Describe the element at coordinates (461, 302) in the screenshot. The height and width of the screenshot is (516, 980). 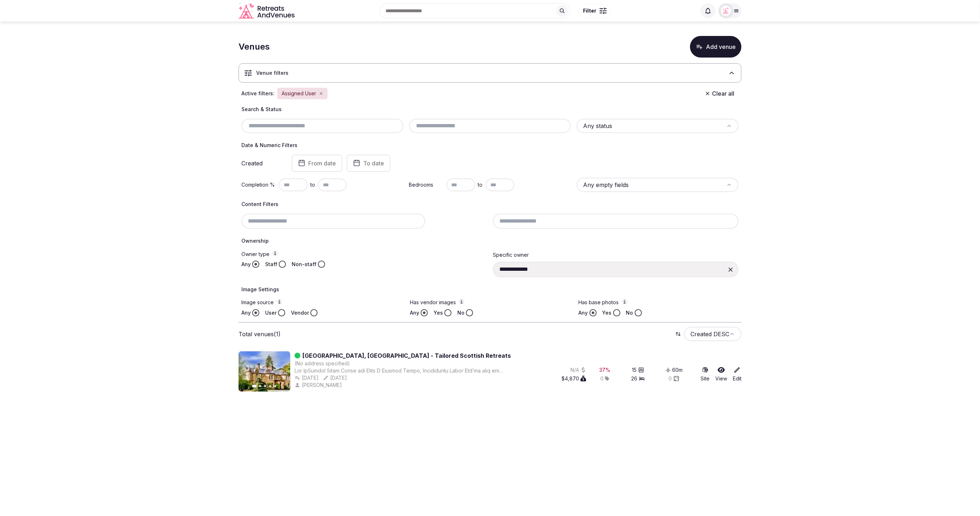
I see `button: Has vendor images` at that location.